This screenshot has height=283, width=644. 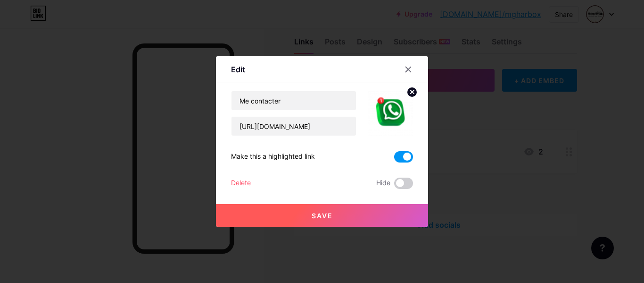 What do you see at coordinates (294, 126) in the screenshot?
I see `input: URL` at bounding box center [294, 126].